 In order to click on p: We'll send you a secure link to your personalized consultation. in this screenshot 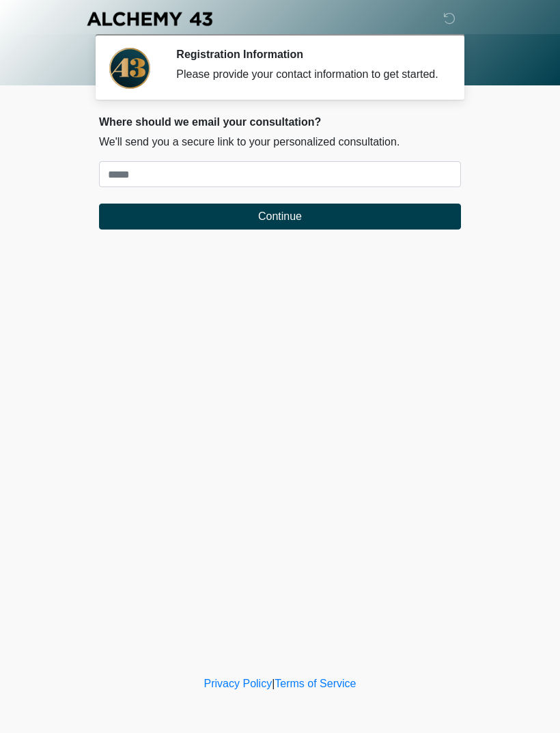, I will do `click(280, 142)`.